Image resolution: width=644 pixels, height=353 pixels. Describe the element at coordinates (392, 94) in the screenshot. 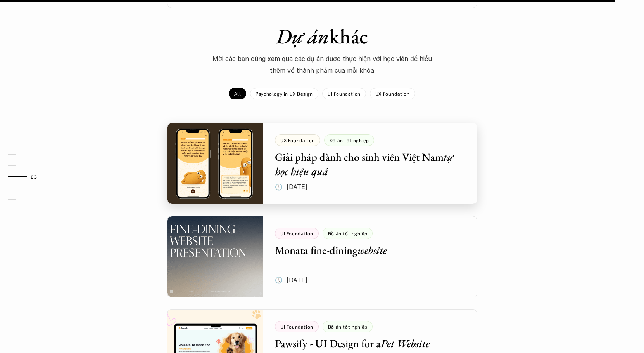

I see `p: UX Foundation` at that location.